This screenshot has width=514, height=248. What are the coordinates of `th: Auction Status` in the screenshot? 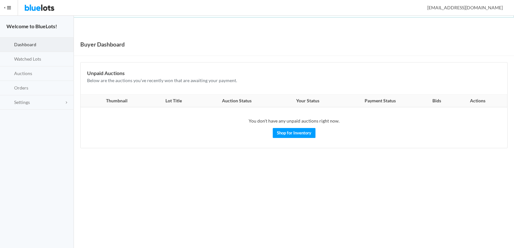 It's located at (237, 101).